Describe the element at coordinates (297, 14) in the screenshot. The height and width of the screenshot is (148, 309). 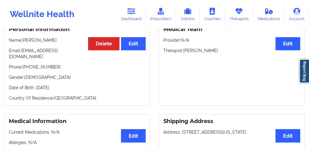
I see `a: Account` at that location.